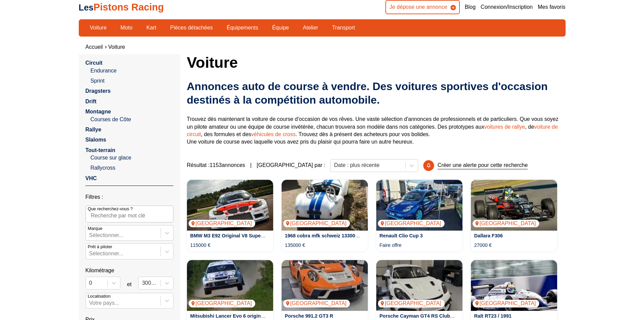 This screenshot has height=320, width=644. Describe the element at coordinates (86, 7) in the screenshot. I see `span: Les` at that location.